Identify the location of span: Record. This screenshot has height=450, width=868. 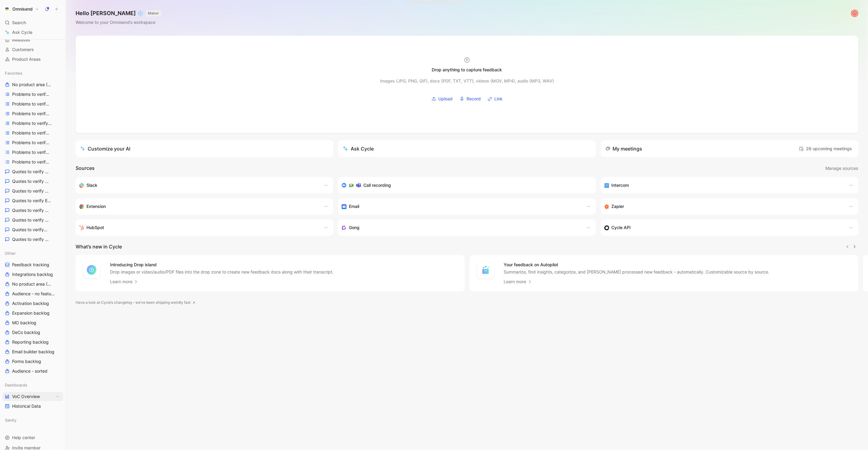
(474, 99).